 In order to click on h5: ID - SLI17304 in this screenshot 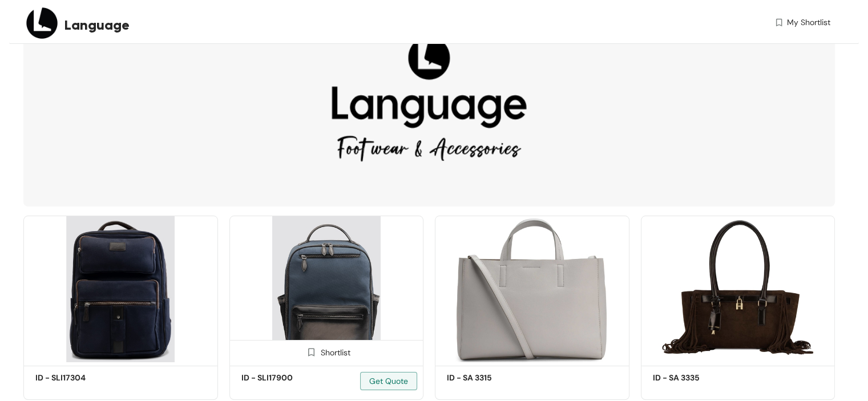, I will do `click(84, 378)`.